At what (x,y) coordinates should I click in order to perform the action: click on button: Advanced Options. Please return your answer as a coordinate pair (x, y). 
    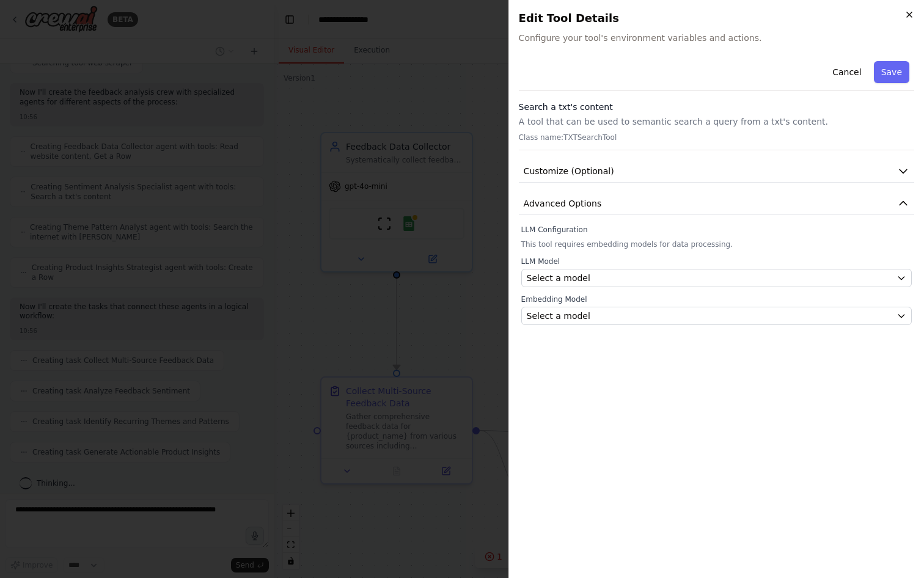
    Looking at the image, I should click on (716, 204).